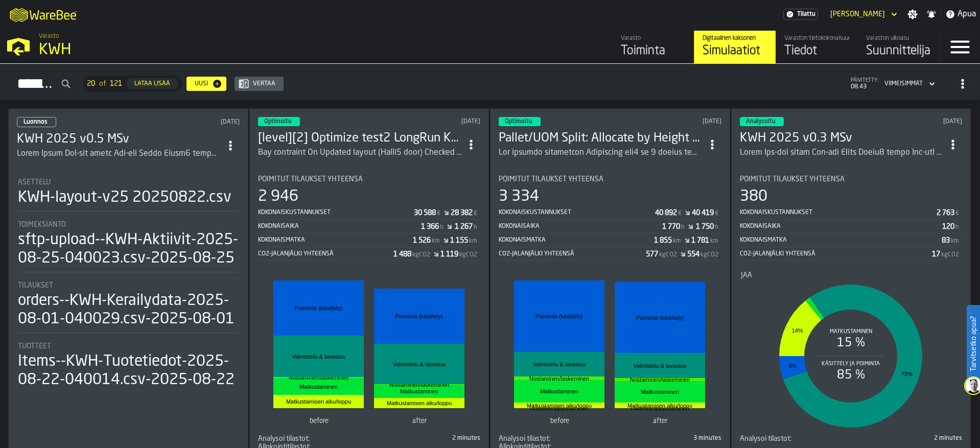  What do you see at coordinates (652, 39) in the screenshot?
I see `div: Varasto` at bounding box center [652, 39].